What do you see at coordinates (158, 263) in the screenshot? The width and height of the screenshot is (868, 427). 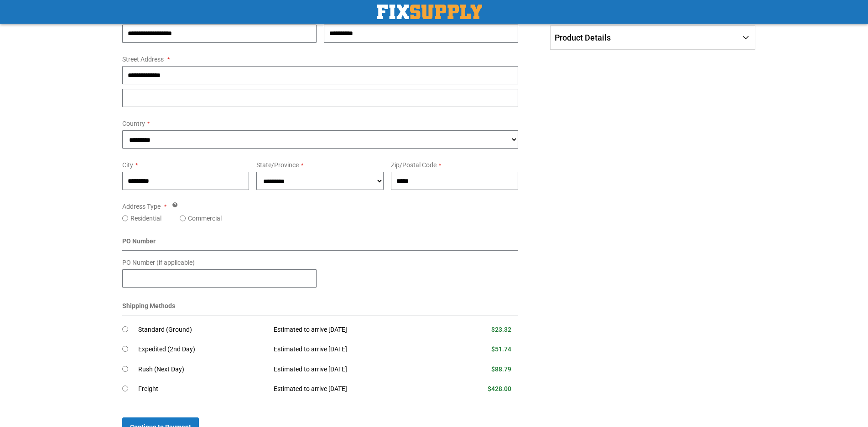 I see `span: PO Number (if applicable)` at bounding box center [158, 263].